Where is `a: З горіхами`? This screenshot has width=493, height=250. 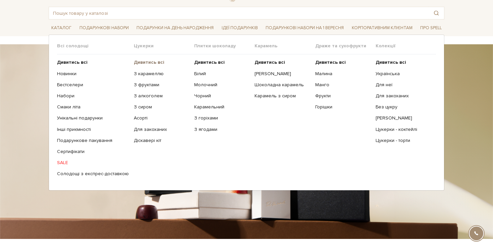 a: З горіхами is located at coordinates (221, 118).